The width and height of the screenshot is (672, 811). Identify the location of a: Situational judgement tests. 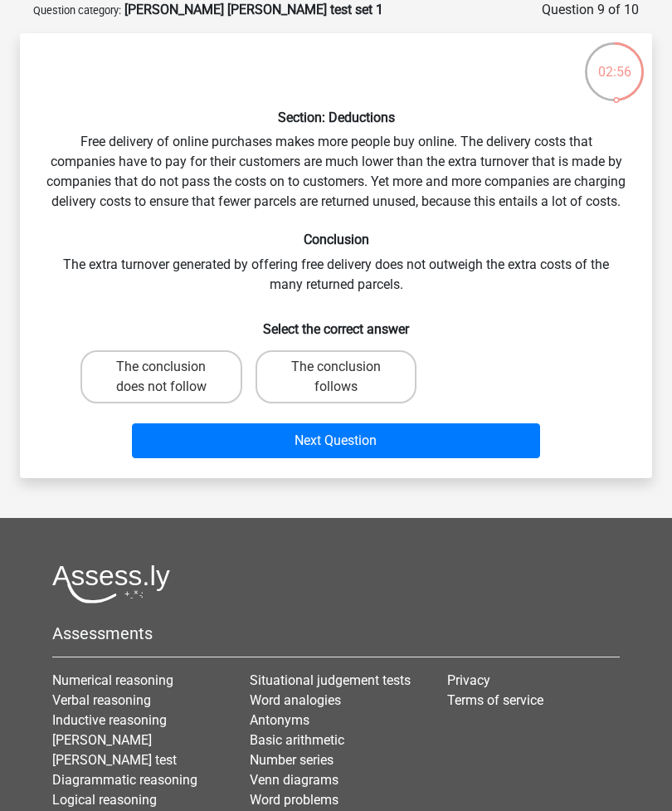
(330, 680).